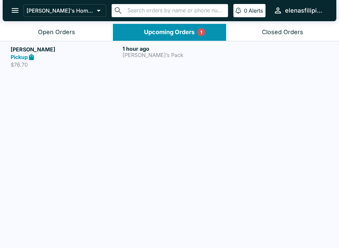  Describe the element at coordinates (177, 49) in the screenshot. I see `h6: 1 hour ago` at that location.